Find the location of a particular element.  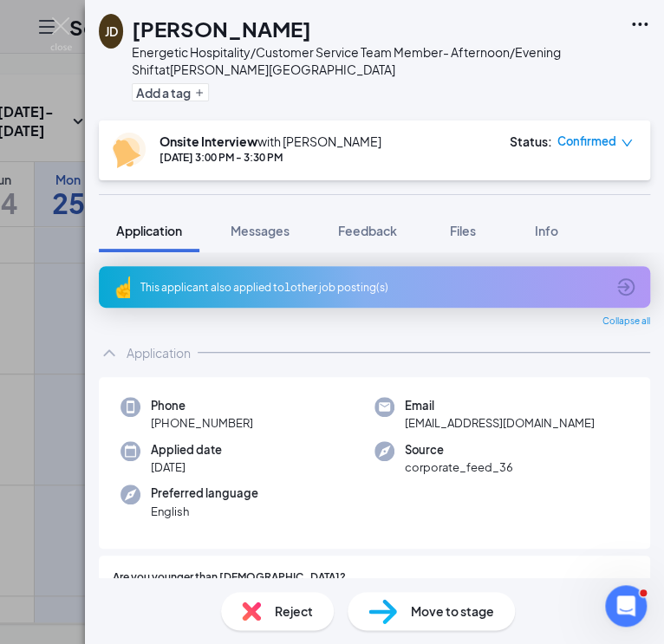

div: Application is located at coordinates (158, 353).